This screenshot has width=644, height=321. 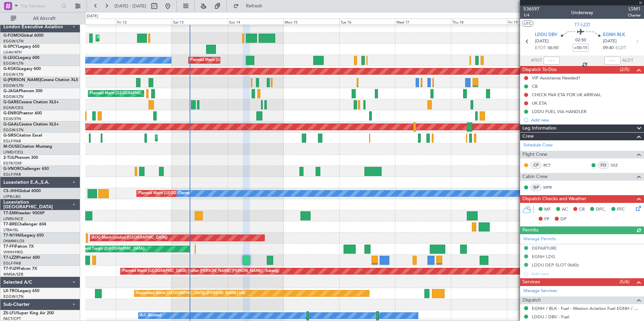 I want to click on a: G-SIRSCitation Excel, so click(x=22, y=135).